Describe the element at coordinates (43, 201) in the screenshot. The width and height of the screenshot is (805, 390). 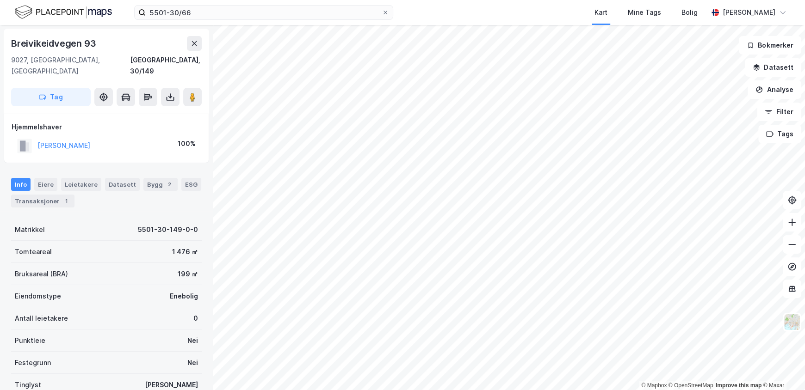
I see `div: Transaksjoner` at that location.